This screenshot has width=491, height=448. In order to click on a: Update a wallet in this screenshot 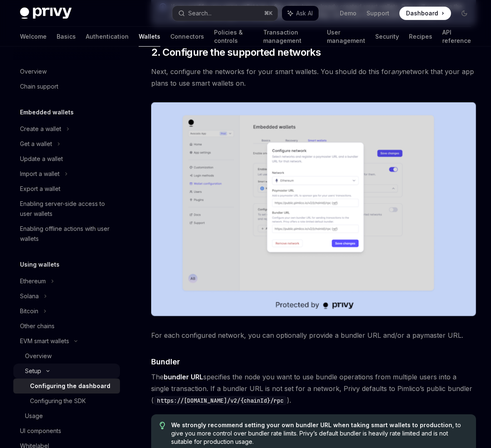, I will do `click(66, 159)`.